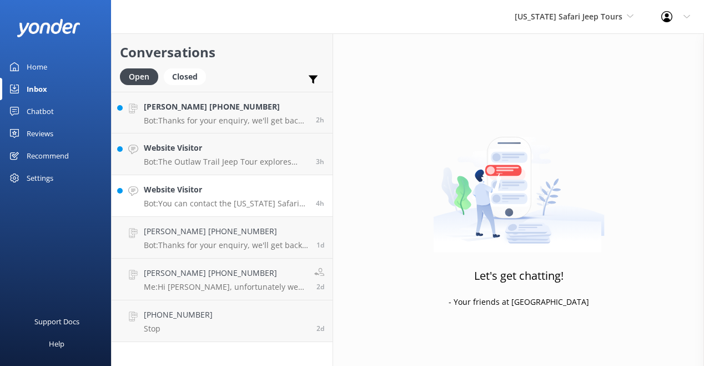 The height and width of the screenshot is (366, 704). I want to click on p: Stop, so click(178, 328).